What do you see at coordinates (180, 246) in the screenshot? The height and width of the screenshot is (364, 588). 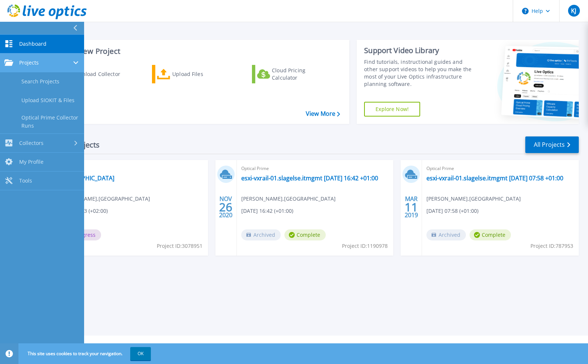 I see `span: Project ID: 3078951` at bounding box center [180, 246].